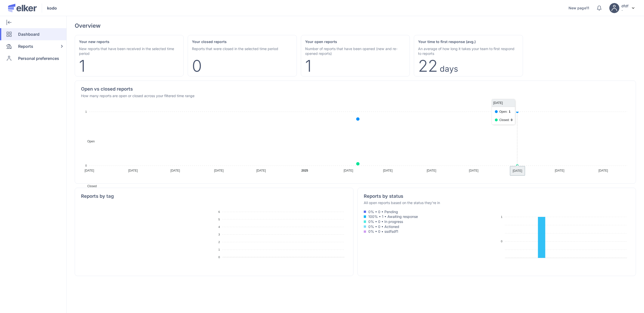 Image resolution: width=644 pixels, height=313 pixels. Describe the element at coordinates (26, 46) in the screenshot. I see `span: Reports` at that location.